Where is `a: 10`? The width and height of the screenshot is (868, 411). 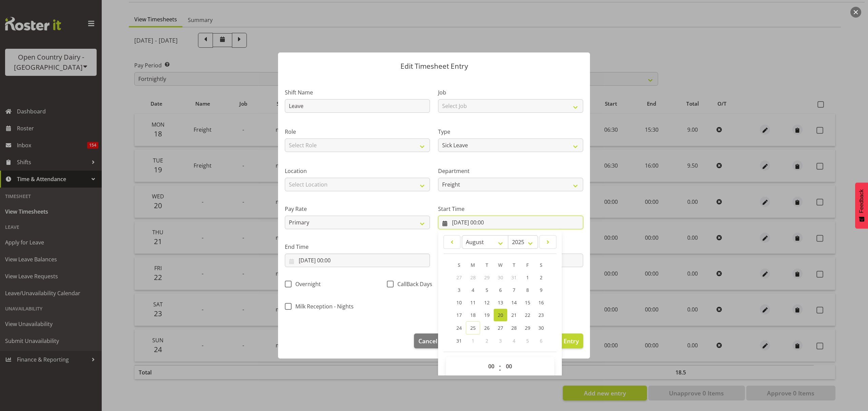 a: 10 is located at coordinates (459, 303).